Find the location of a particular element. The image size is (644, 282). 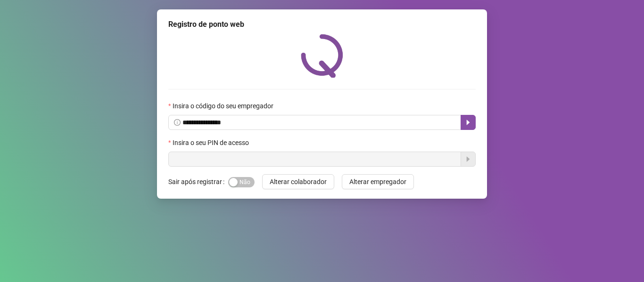

button: Alterar colaborador is located at coordinates (298, 182).